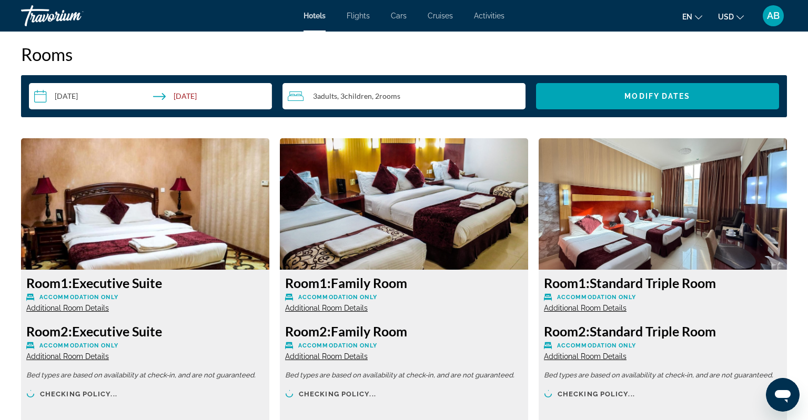  Describe the element at coordinates (145, 204) in the screenshot. I see `img: Executive Suite` at that location.